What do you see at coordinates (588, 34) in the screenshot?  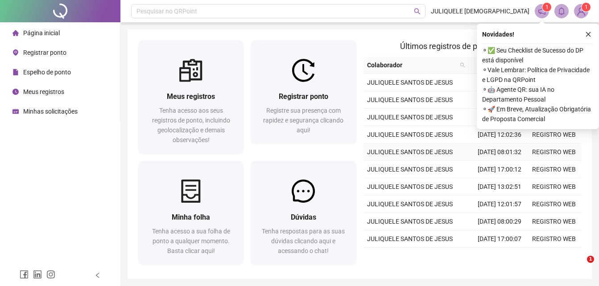 I see `span: close` at bounding box center [588, 34].